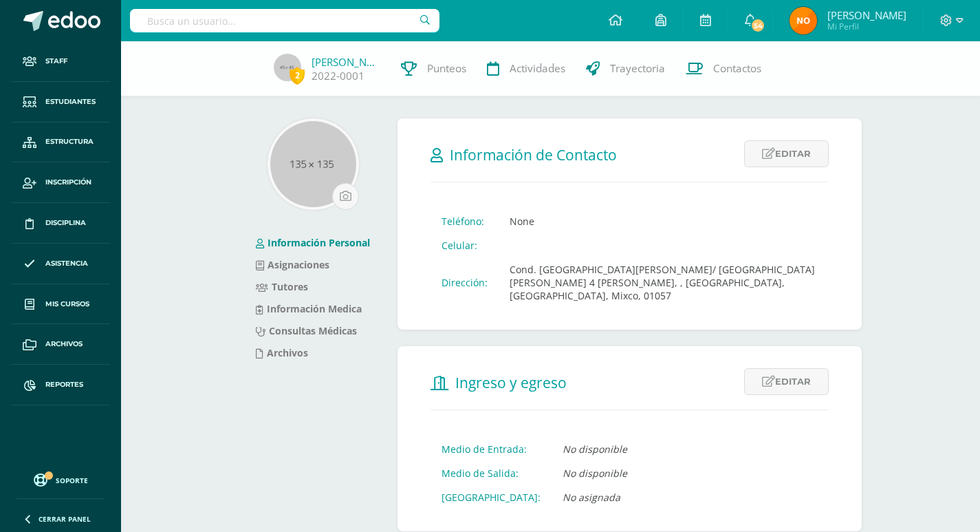  Describe the element at coordinates (724, 69) in the screenshot. I see `a: Contactos` at that location.